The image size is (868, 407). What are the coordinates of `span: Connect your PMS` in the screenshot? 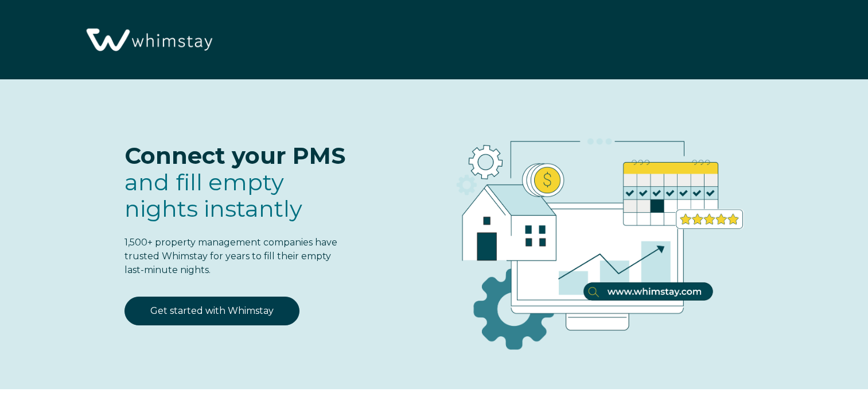 It's located at (235, 155).